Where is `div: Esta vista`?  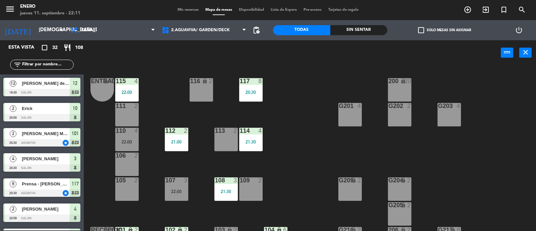 div: Esta vista is located at coordinates (26, 48).